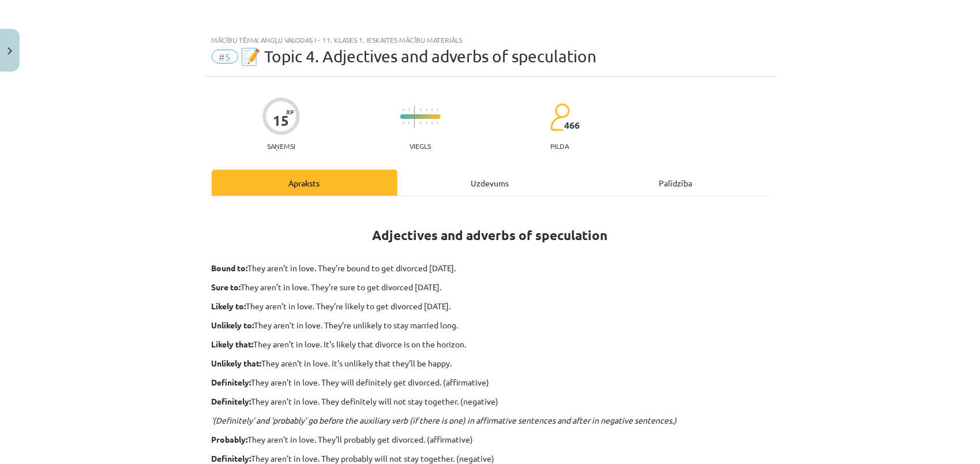  What do you see at coordinates (420, 146) in the screenshot?
I see `p: Viegls` at bounding box center [420, 146].